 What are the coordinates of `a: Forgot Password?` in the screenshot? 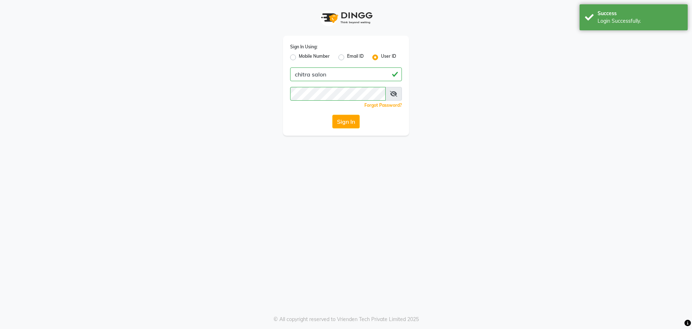 It's located at (383, 105).